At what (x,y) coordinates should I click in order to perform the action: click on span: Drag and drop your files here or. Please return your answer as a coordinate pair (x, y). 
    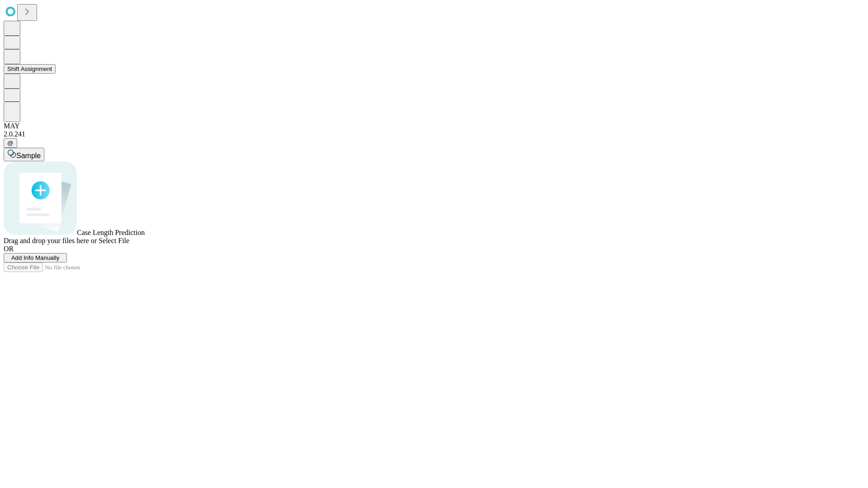
    Looking at the image, I should click on (50, 240).